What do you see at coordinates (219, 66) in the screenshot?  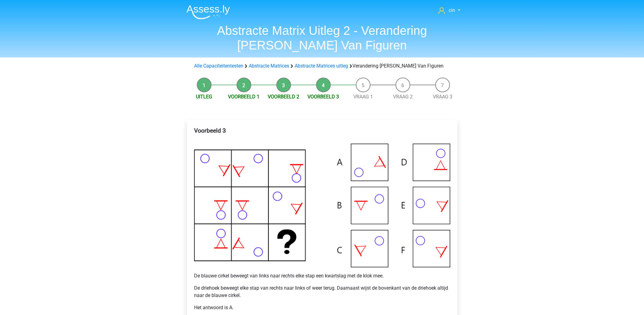 I see `a: Alle Capaciteitentesten` at bounding box center [219, 66].